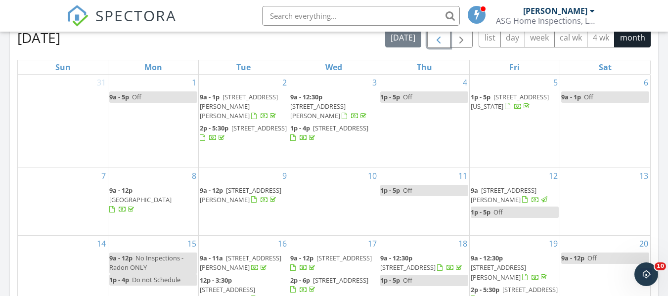 The height and width of the screenshot is (296, 668). Describe the element at coordinates (122, 24) in the screenshot. I see `a: SPECTORA` at that location.